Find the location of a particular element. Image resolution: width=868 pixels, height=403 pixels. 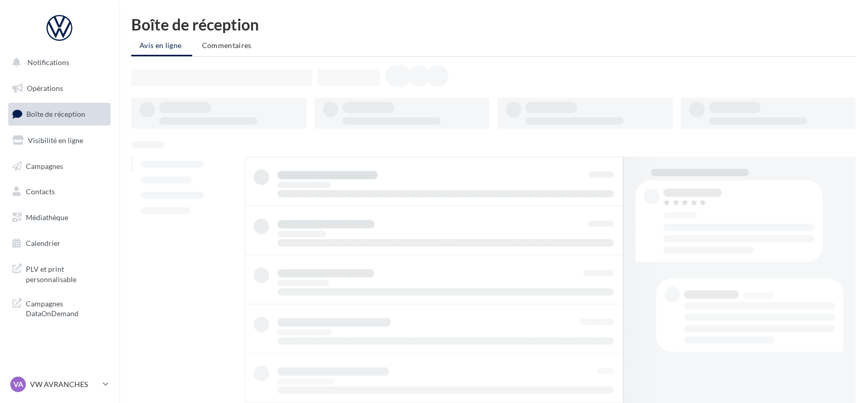

span: Campagnes DataOnDemand is located at coordinates (66, 308).